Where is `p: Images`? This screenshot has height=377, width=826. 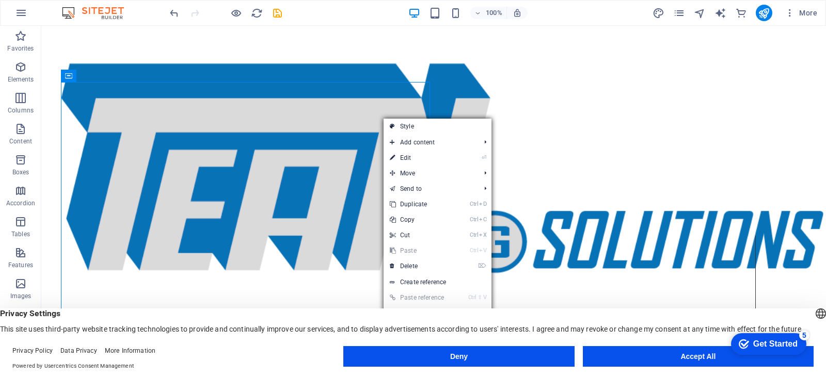
p: Images is located at coordinates (21, 296).